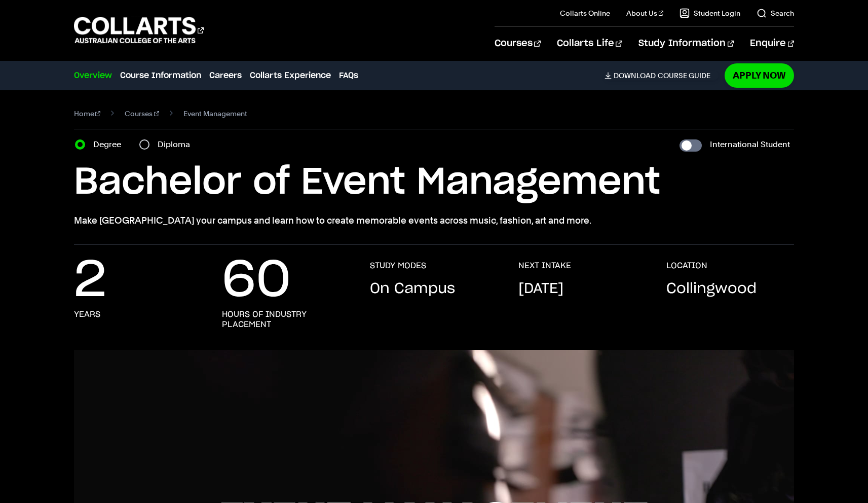 The height and width of the screenshot is (503, 868). I want to click on label: International Student, so click(750, 144).